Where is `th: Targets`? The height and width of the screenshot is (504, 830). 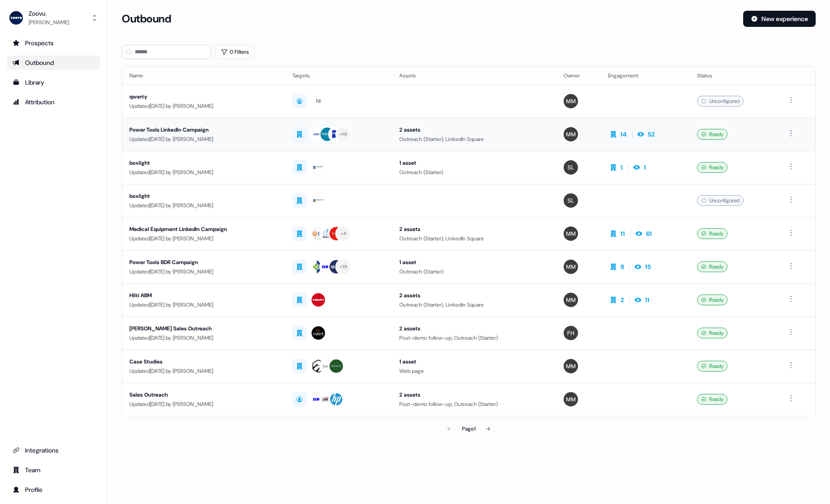
th: Targets is located at coordinates (338, 76).